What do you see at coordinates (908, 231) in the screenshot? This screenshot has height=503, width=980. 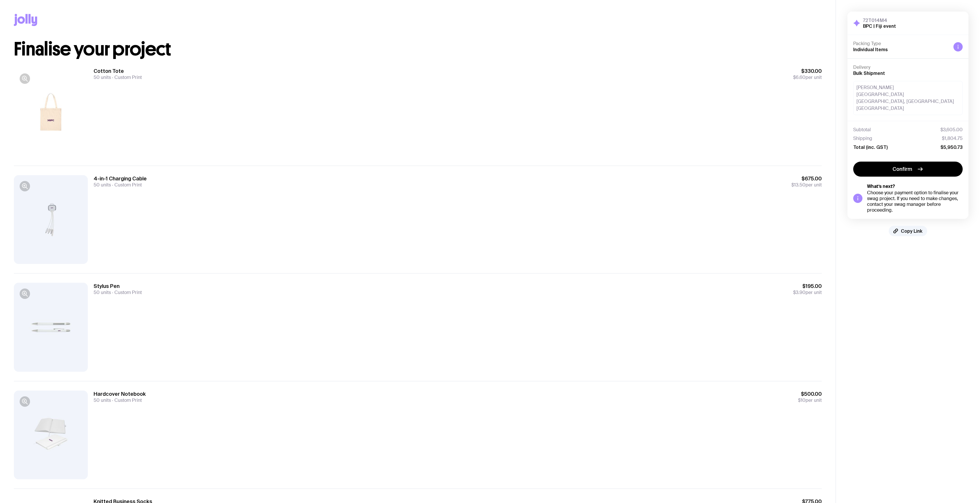 I see `button: Copy Link` at bounding box center [908, 231].